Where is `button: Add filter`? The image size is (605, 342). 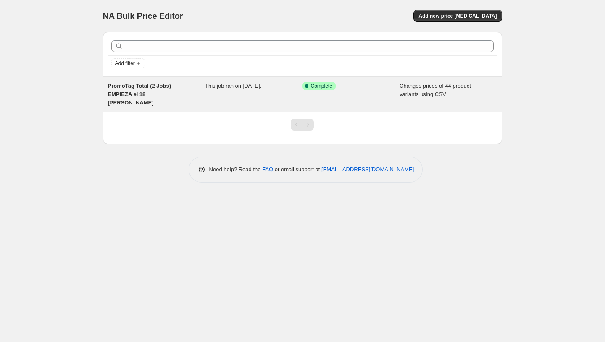
button: Add filter is located at coordinates (128, 63).